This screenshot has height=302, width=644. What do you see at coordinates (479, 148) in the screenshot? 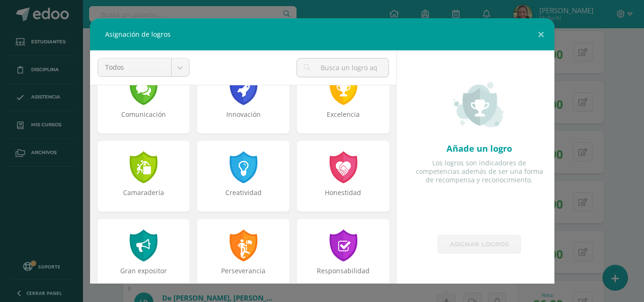
I see `div: Añade un logro` at bounding box center [479, 148].